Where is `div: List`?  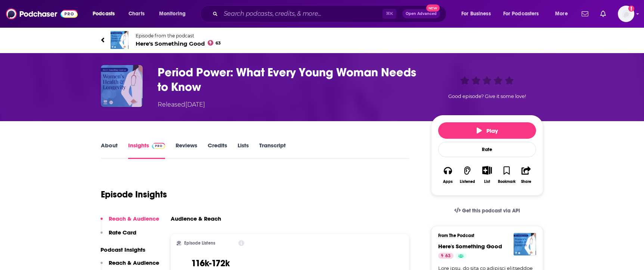
div: List is located at coordinates (487, 181).